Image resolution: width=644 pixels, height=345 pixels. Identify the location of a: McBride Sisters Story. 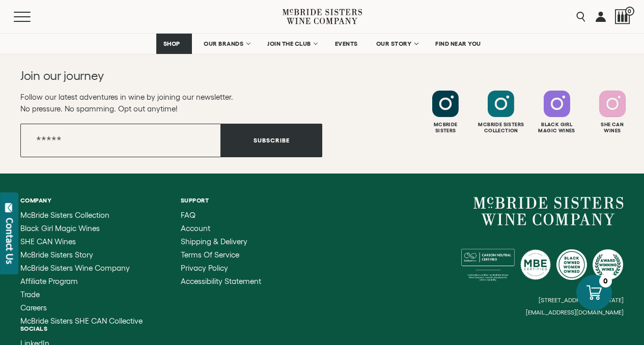
(82, 255).